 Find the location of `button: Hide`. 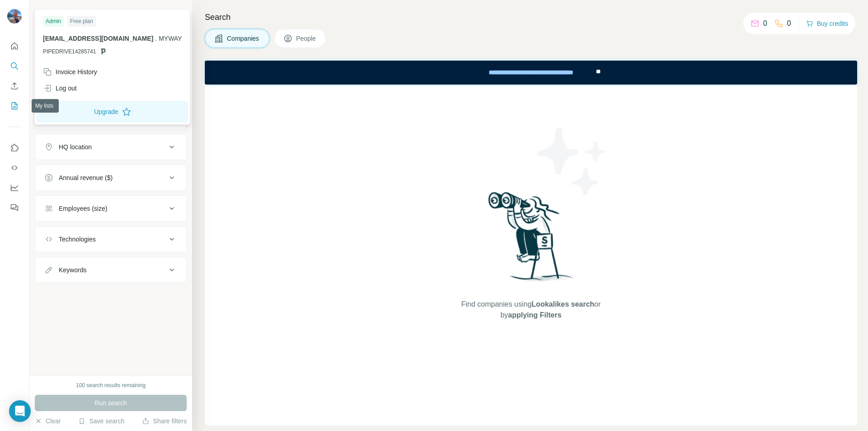

button: Hide is located at coordinates (175, 12).